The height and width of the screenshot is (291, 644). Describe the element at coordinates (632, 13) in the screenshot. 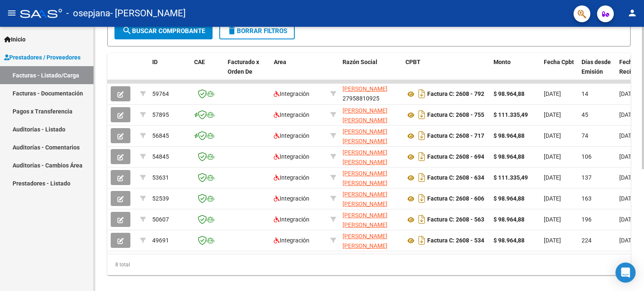

I see `mat-icon: person` at that location.